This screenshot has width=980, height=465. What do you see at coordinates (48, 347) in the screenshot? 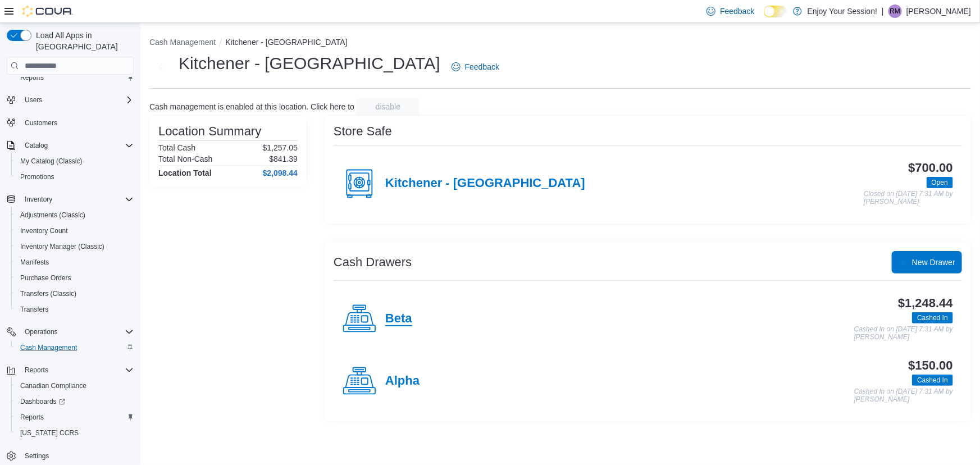
I see `a: Cash Management` at bounding box center [48, 347].